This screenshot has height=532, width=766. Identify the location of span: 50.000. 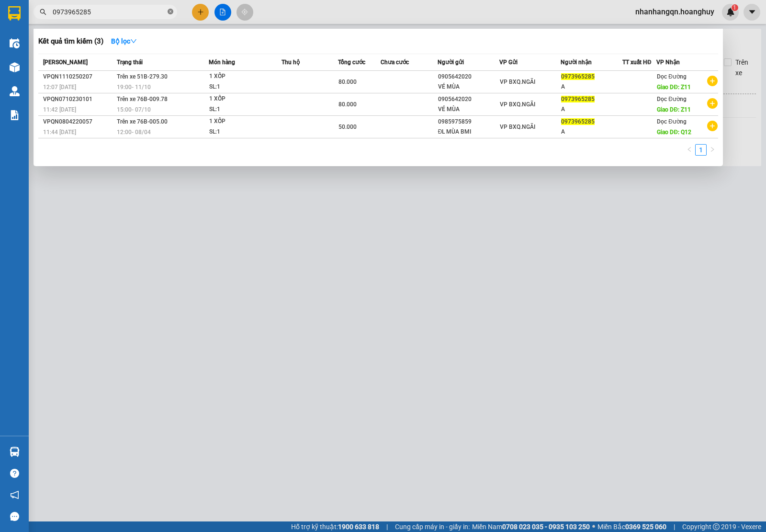
(347, 126).